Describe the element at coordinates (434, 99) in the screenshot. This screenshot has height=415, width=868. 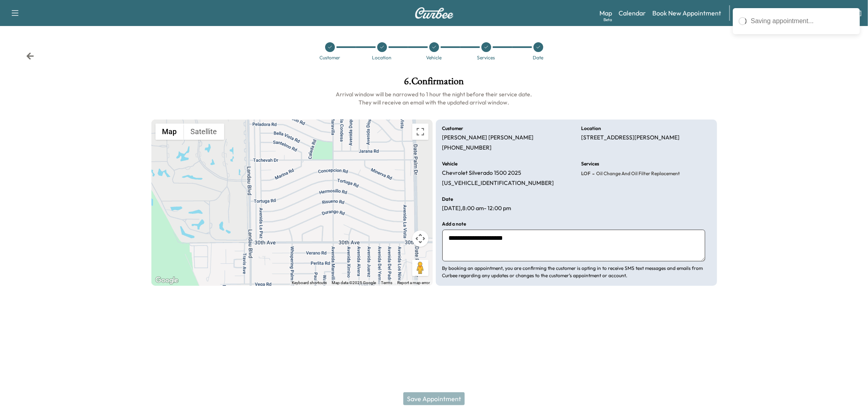
I see `h6: Arrival window will be narrowed to 1 hour the night before their service date. They will receive ...` at that location.